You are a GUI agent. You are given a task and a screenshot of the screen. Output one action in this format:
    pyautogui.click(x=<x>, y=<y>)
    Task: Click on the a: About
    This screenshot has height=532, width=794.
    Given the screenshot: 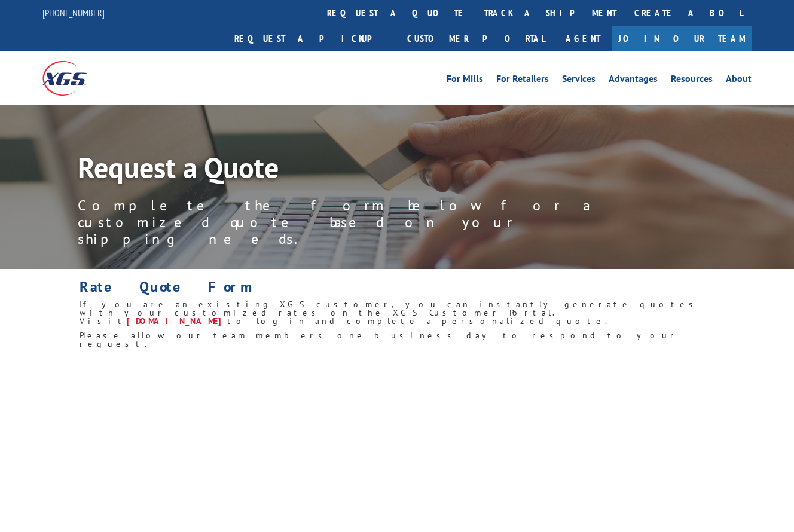 What is the action you would take?
    pyautogui.click(x=739, y=81)
    